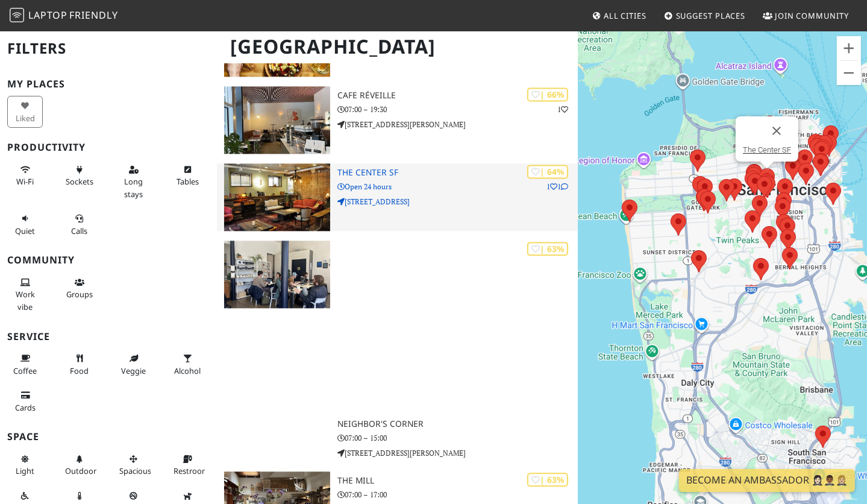 The image size is (867, 504). I want to click on span: Outdoor area, so click(81, 471).